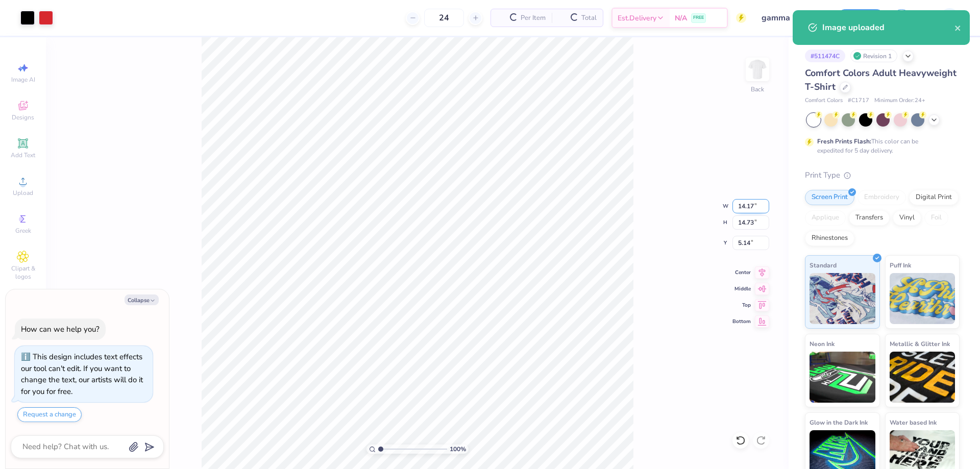  Describe the element at coordinates (823, 265) in the screenshot. I see `span: Standard` at that location.